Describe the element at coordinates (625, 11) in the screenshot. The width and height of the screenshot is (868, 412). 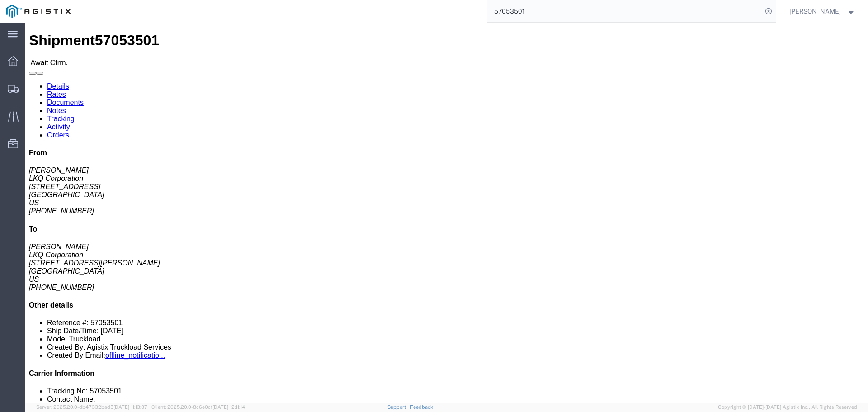
I see `input: Search for shipment number, reference number` at that location.